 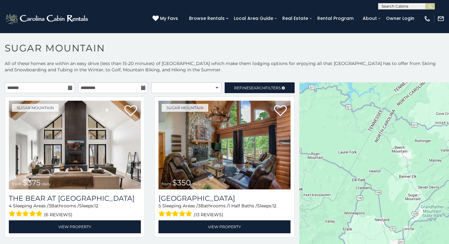 I want to click on span: Search, so click(x=257, y=88).